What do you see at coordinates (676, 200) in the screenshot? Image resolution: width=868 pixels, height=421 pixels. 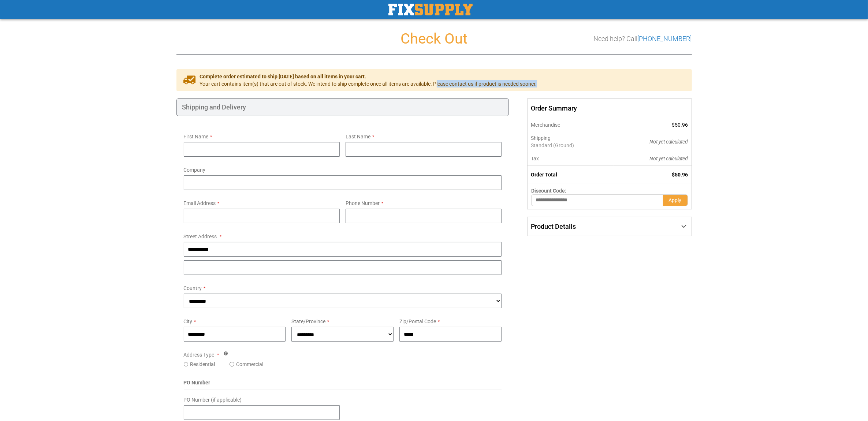 I see `button: Apply` at bounding box center [676, 200].